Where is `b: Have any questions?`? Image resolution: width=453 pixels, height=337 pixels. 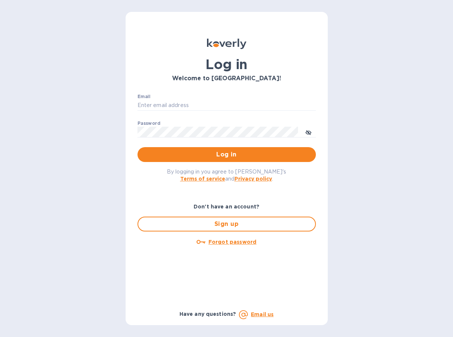 b: Have any questions? is located at coordinates (208, 314).